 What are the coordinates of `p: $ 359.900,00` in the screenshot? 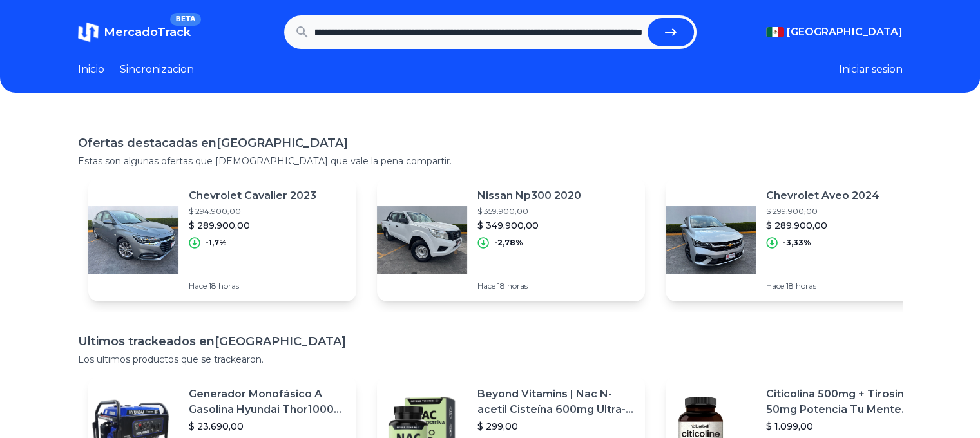 It's located at (529, 211).